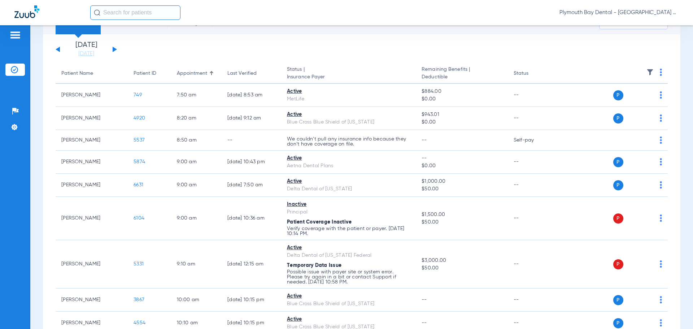  Describe the element at coordinates (196, 140) in the screenshot. I see `td: 8:50 AM` at that location.